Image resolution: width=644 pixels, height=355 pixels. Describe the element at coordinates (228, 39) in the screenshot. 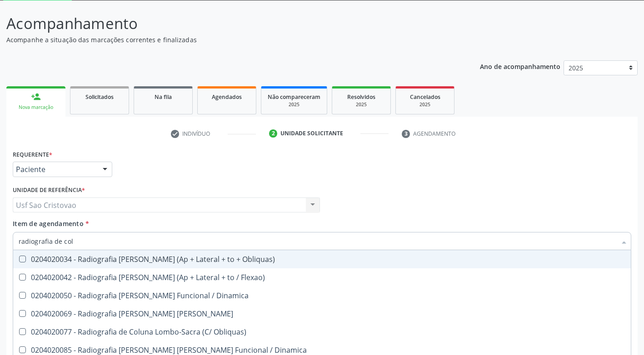

I see `p: Acompanhe a situação das marcações correntes e finalizadas` at that location.